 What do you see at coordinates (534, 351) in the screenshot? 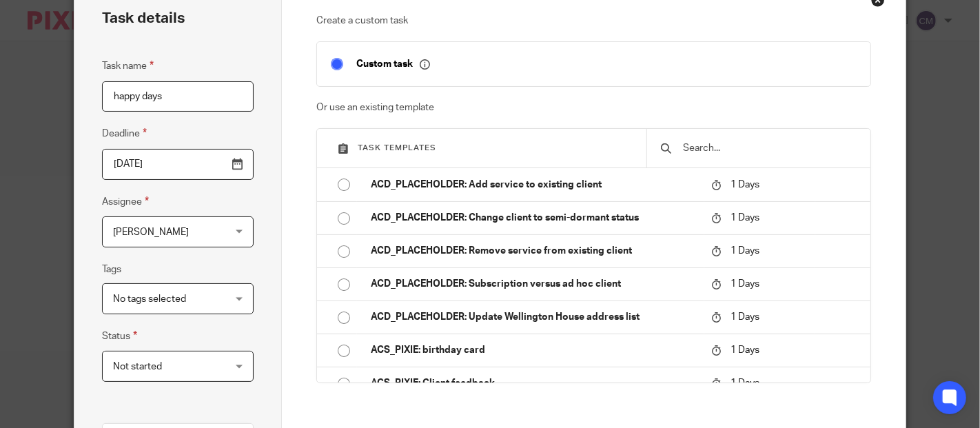
I see `p: ACS_PIXIE: birthday card` at bounding box center [534, 351].